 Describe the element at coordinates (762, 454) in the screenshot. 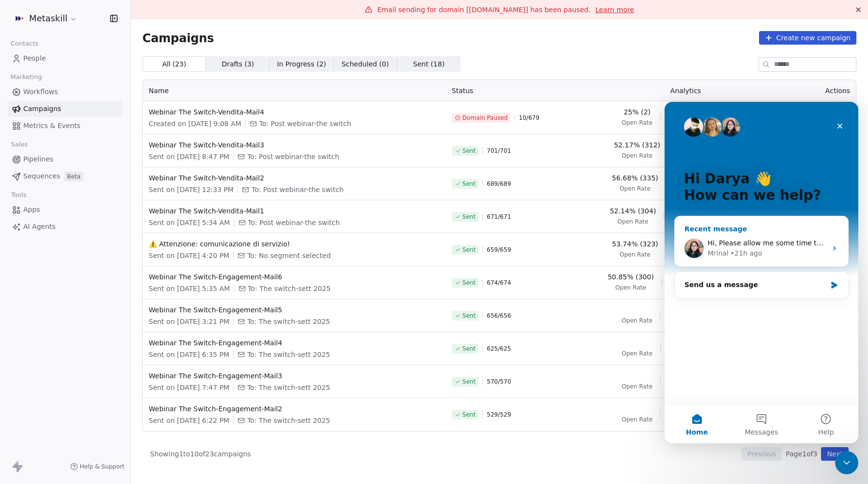

I see `button: Previous` at that location.